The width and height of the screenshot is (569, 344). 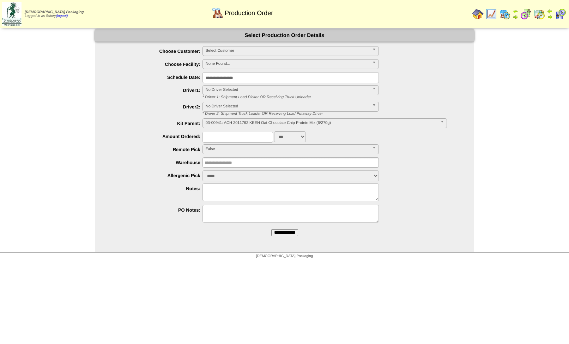 I want to click on label: Choose Facility:, so click(x=155, y=64).